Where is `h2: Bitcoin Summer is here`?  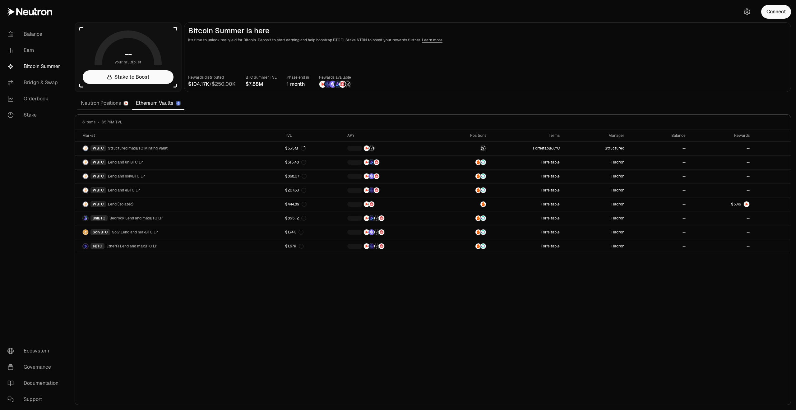 h2: Bitcoin Summer is here is located at coordinates (487, 31).